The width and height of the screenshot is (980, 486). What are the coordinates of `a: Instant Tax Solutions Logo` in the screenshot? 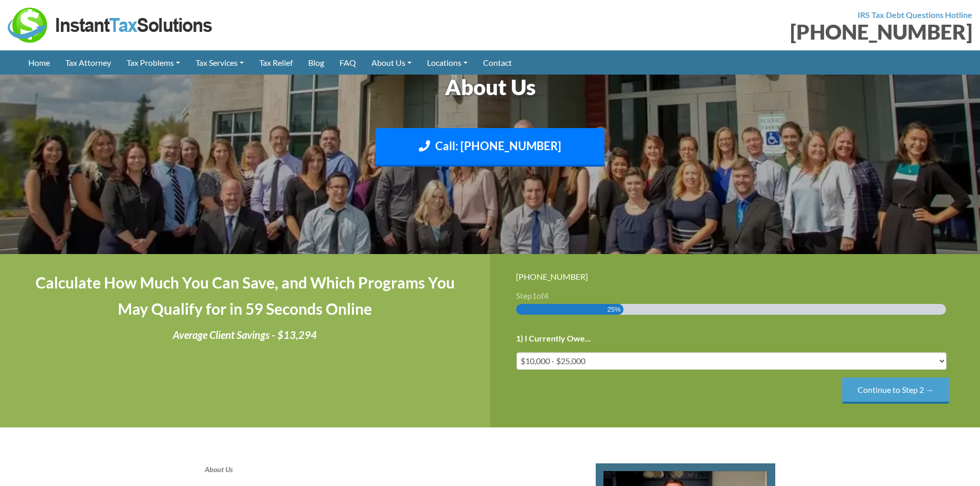 It's located at (111, 24).